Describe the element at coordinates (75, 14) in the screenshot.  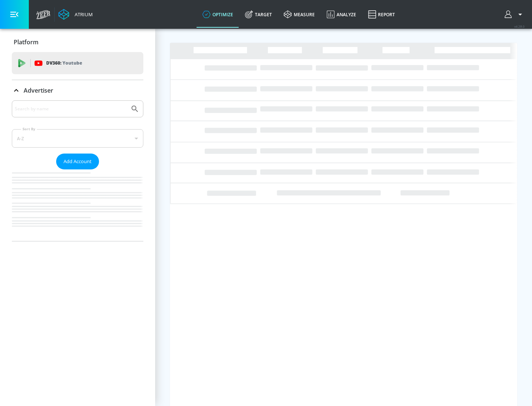
I see `a: Atrium` at that location.